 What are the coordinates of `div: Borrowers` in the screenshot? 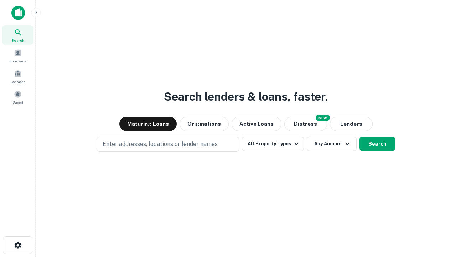 It's located at (18, 56).